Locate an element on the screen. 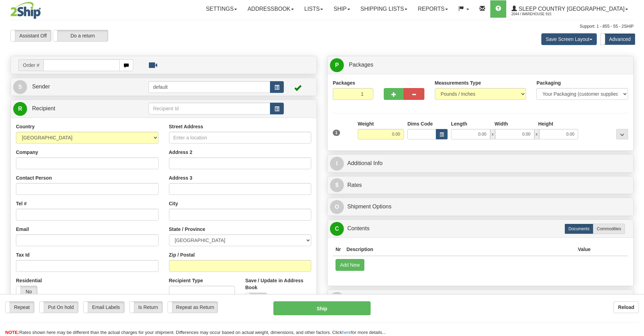 The height and width of the screenshot is (336, 644). b: Reload is located at coordinates (626, 307).